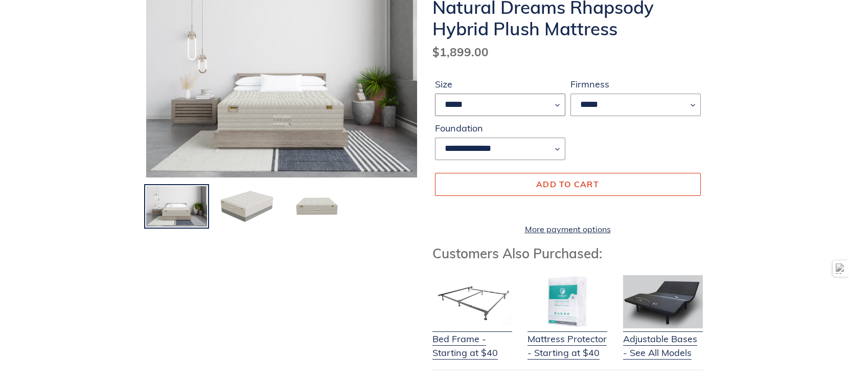  Describe the element at coordinates (636, 84) in the screenshot. I see `label: Firmness` at that location.